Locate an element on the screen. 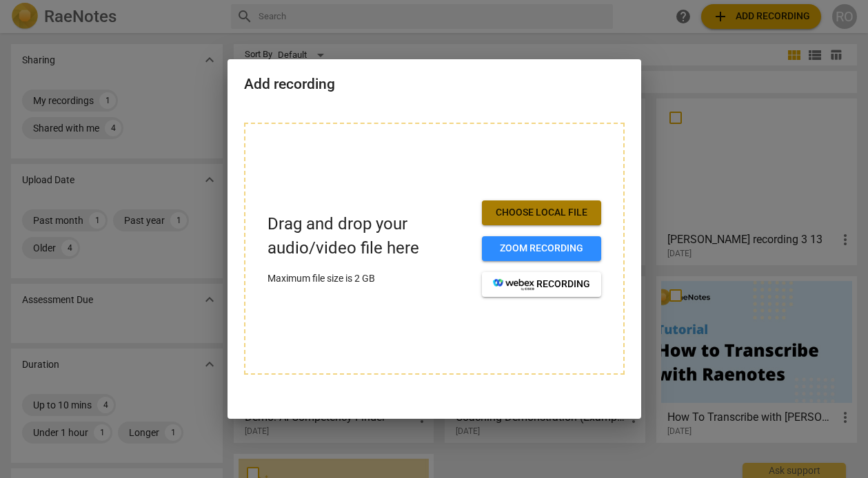 This screenshot has height=478, width=868. span: recording is located at coordinates (541, 285).